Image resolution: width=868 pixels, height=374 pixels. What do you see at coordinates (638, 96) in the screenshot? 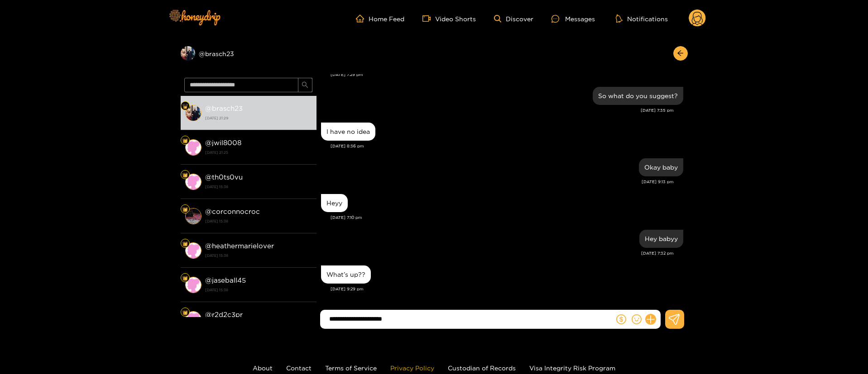
I see `div: Sep. 14, 7:35 pm` at bounding box center [638, 96].